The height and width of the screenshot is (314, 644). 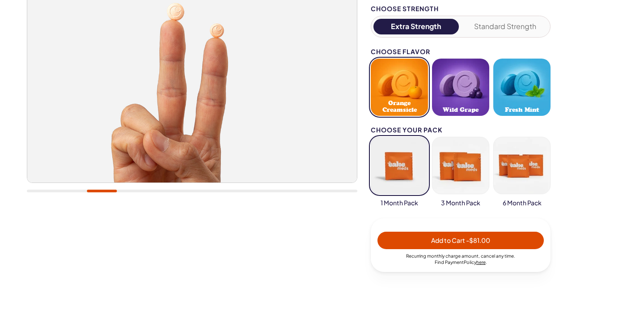 I want to click on span: Add to Cart, so click(x=461, y=240).